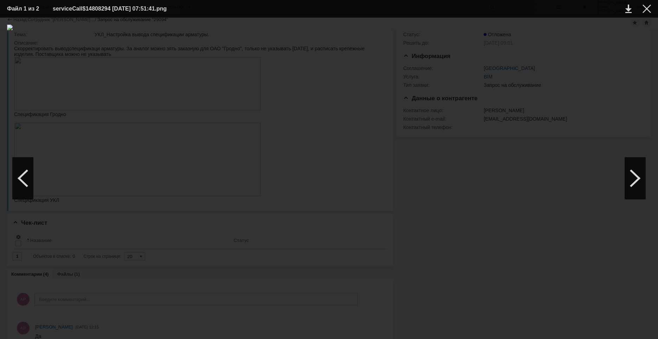 The width and height of the screenshot is (658, 339). I want to click on div: Файл 1 из 2, so click(25, 9).